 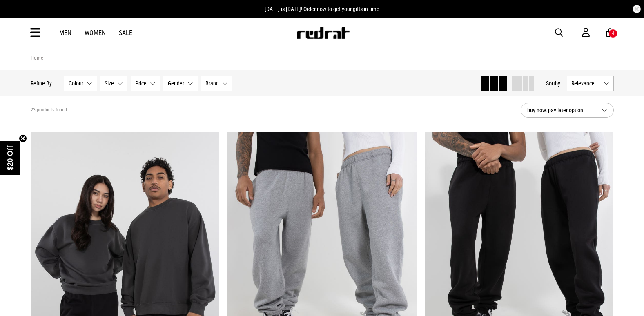 I want to click on button: Price, so click(x=146, y=83).